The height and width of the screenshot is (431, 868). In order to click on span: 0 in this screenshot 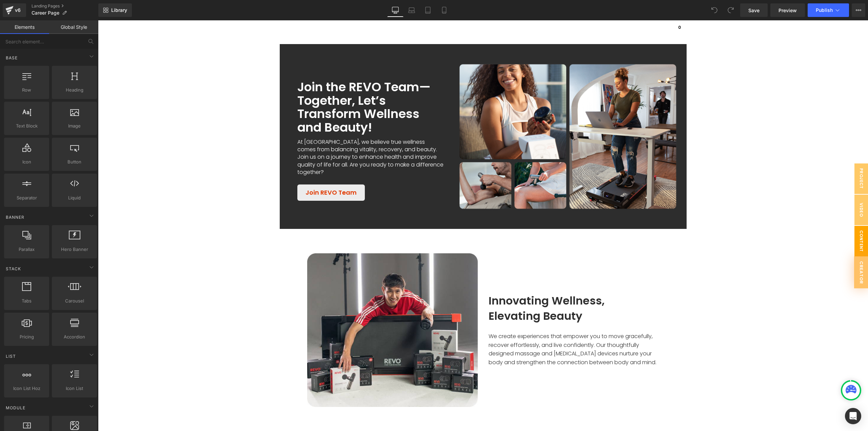, I will do `click(582, 7)`.